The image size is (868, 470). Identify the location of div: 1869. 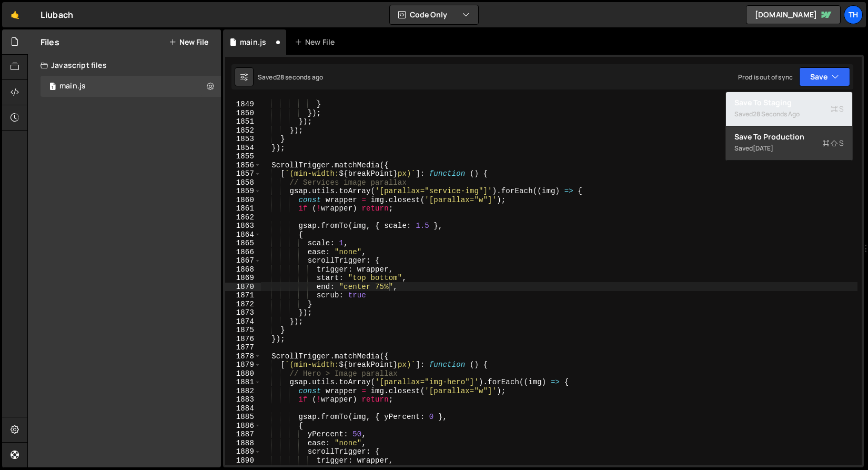
(243, 278).